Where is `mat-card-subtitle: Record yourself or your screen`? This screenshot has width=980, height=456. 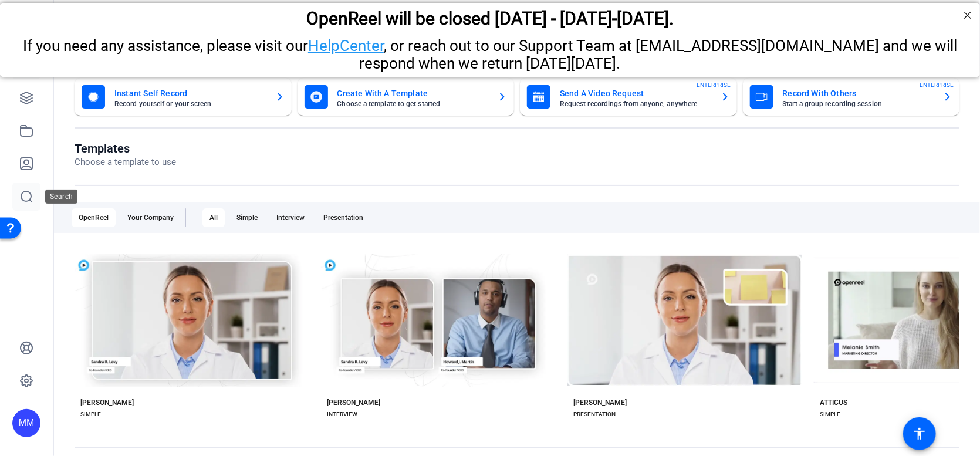 mat-card-subtitle: Record yourself or your screen is located at coordinates (190, 104).